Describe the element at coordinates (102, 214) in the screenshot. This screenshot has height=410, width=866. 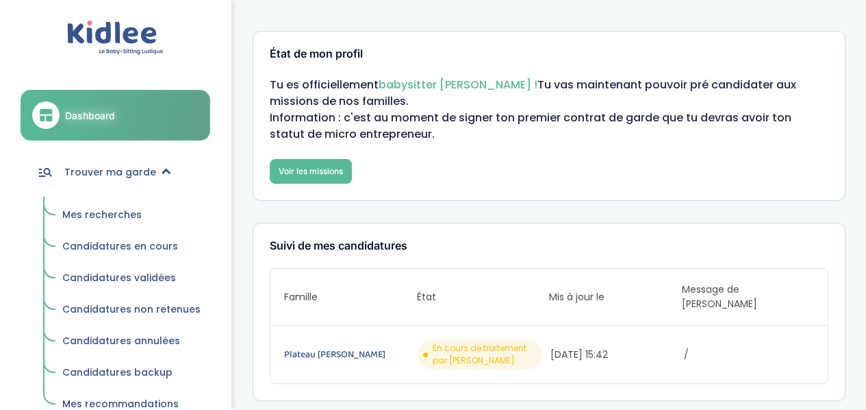
I see `span: Mes recherches` at that location.